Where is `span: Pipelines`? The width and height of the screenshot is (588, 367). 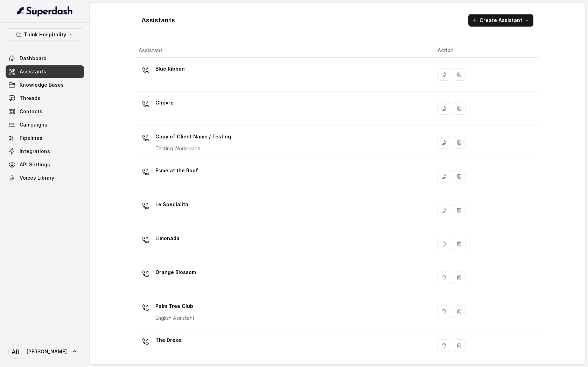 span: Pipelines is located at coordinates (31, 138).